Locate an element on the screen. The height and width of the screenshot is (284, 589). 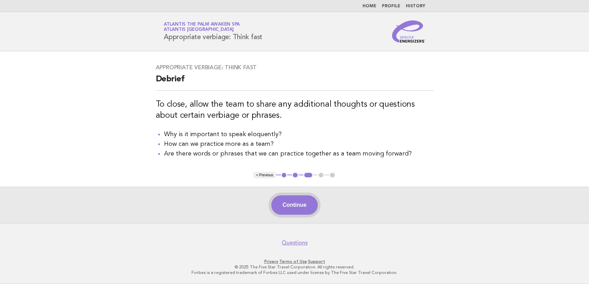
a: Privacy is located at coordinates (271, 262).